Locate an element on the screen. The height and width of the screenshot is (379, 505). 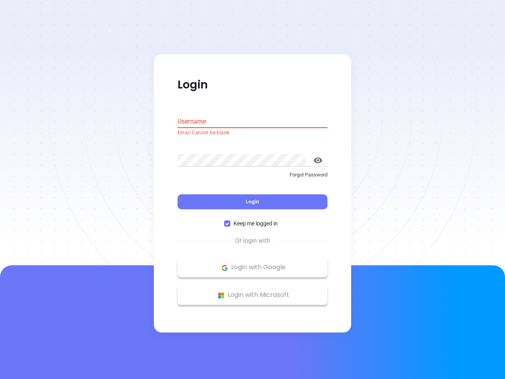
a: Forgot Password is located at coordinates (253, 178).